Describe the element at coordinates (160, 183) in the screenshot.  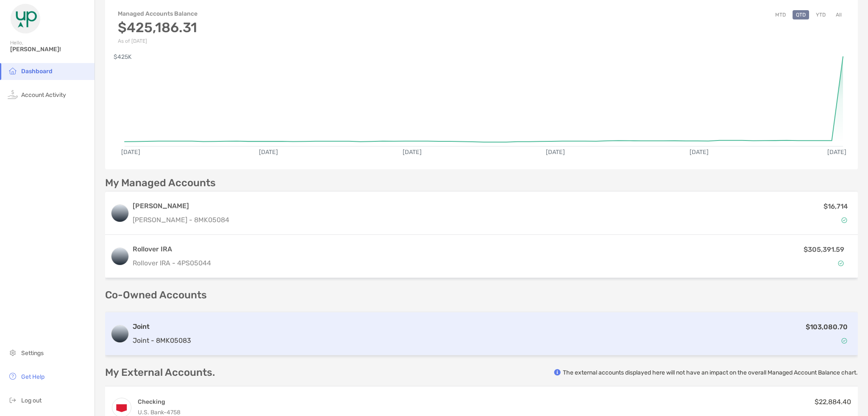
I see `p: My Managed Accounts` at that location.